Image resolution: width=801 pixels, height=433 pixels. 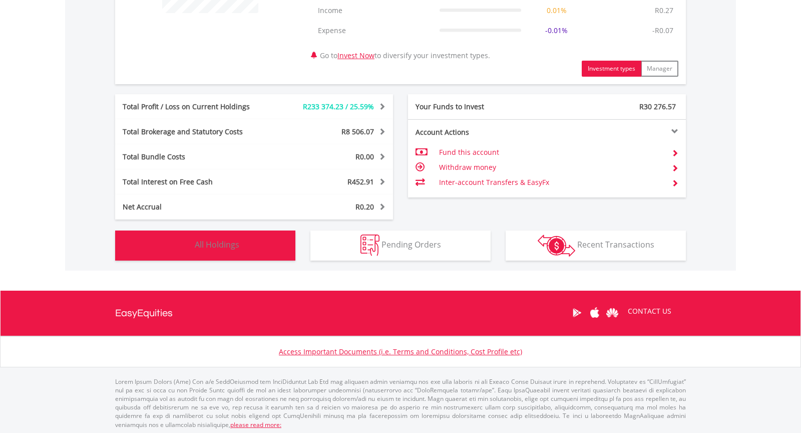 I want to click on div: EasyEquities, so click(x=144, y=313).